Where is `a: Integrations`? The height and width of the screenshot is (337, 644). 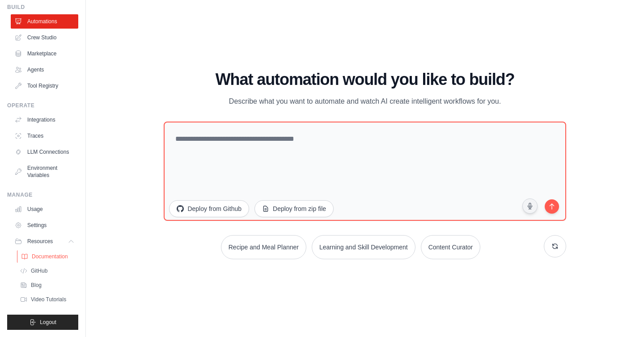
a: Integrations is located at coordinates (44, 120).